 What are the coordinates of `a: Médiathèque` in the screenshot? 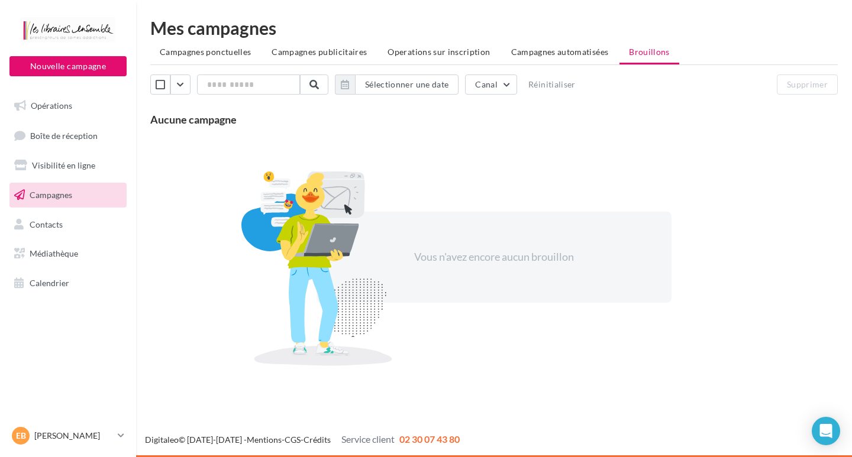 It's located at (68, 254).